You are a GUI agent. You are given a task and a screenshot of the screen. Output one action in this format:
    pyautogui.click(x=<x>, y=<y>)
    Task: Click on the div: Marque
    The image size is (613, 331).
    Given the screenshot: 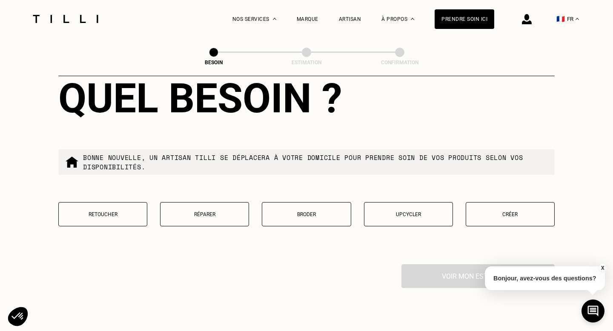 What is the action you would take?
    pyautogui.click(x=307, y=19)
    